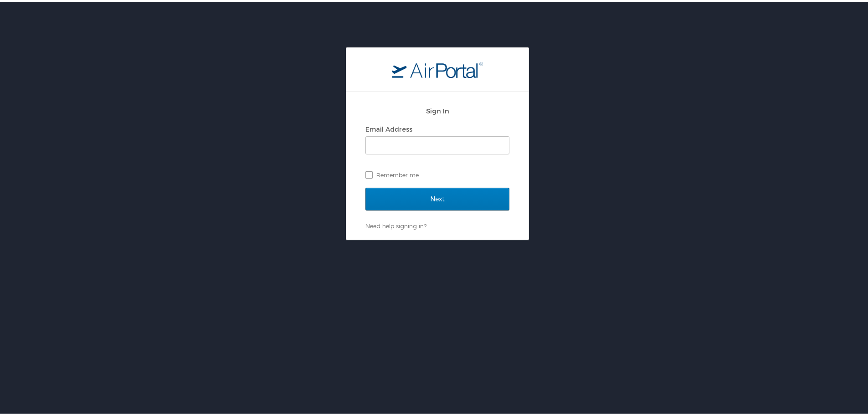 The image size is (868, 415). What do you see at coordinates (437, 197) in the screenshot?
I see `input: Next` at bounding box center [437, 197].